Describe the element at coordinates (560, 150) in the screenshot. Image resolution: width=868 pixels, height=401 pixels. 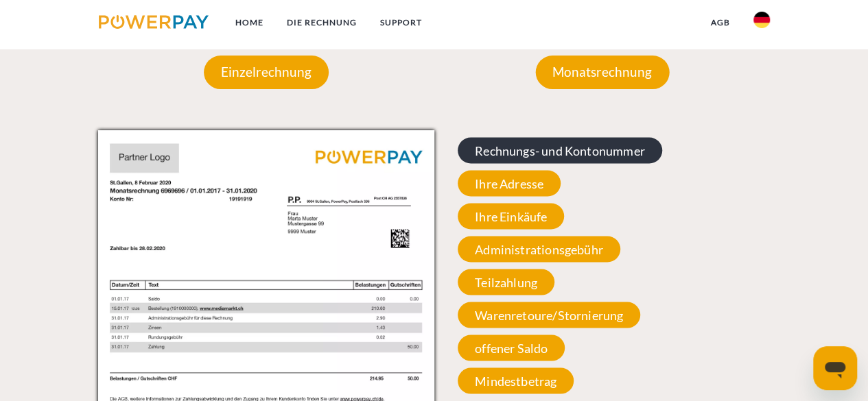
I see `span: Rechnungs- und Kontonummer` at that location.